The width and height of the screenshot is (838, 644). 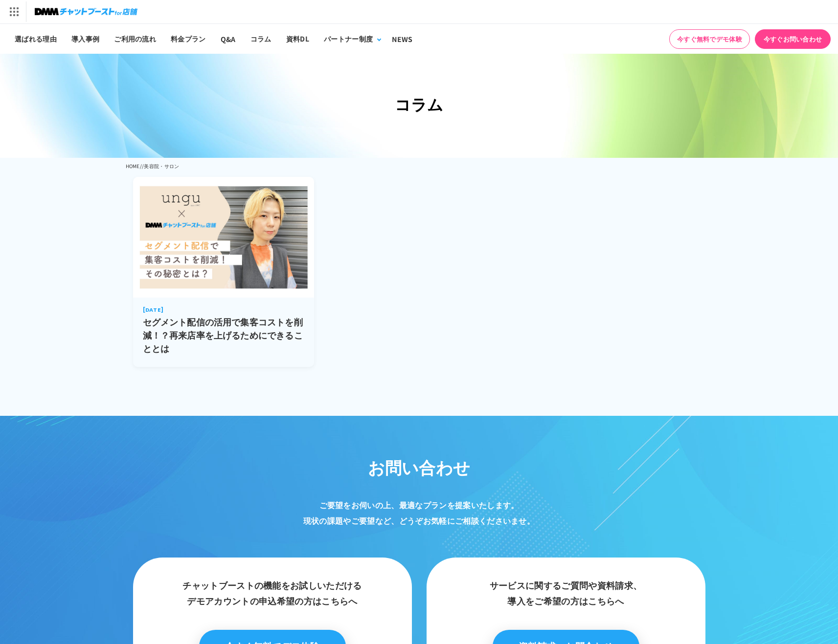 What do you see at coordinates (223, 237) in the screenshot?
I see `img: ungu様のインタビュー記事` at bounding box center [223, 237].